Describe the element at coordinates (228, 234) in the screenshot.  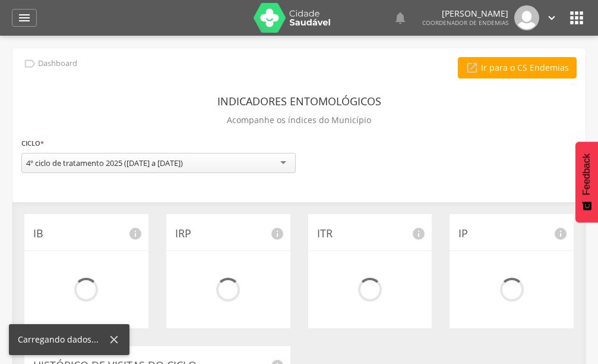
I see `p: IRP` at that location.